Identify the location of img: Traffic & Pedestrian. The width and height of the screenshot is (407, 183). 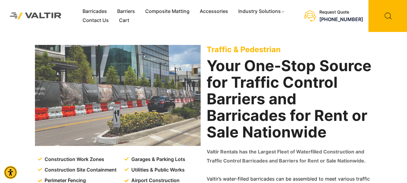
(118, 95).